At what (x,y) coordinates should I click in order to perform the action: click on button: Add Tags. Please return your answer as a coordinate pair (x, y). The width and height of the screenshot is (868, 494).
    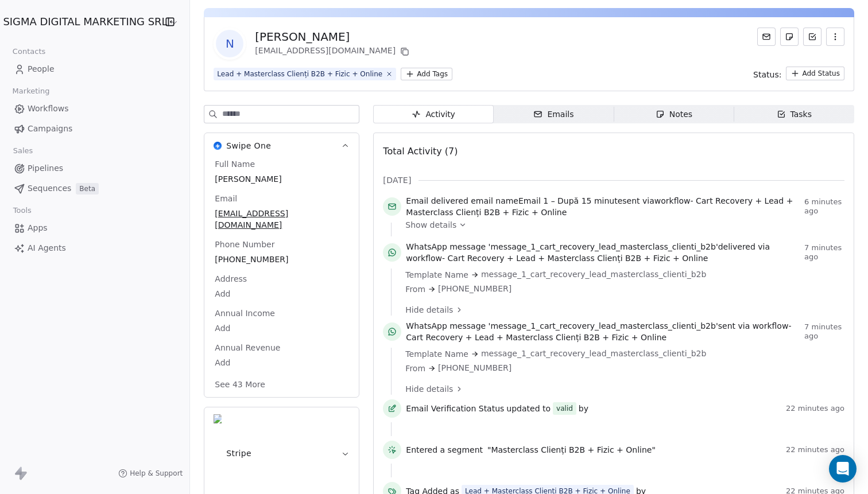
    Looking at the image, I should click on (426, 74).